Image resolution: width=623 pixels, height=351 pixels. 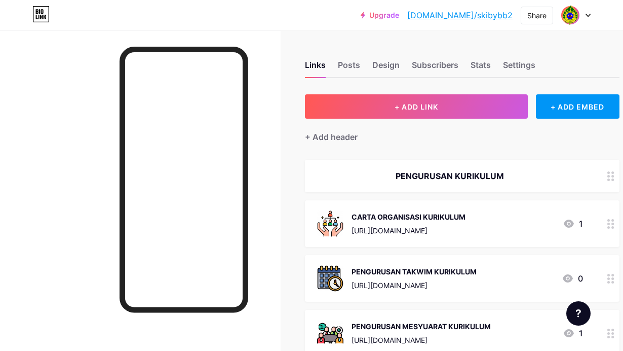 I want to click on div: Links, so click(x=315, y=68).